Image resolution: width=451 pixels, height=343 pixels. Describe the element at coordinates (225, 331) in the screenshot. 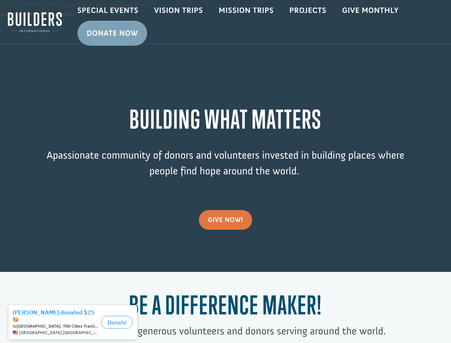

I see `span: Join our team of generous volunteers and donors serving around the world.` at that location.